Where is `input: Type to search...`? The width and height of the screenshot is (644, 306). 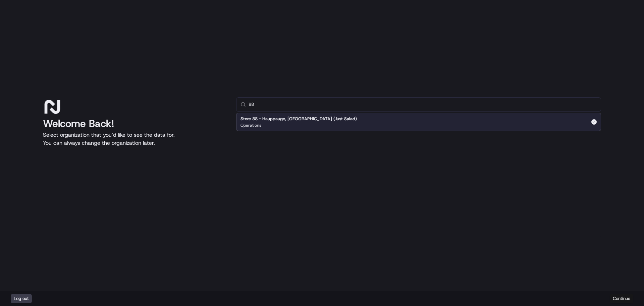
input: Type to search... is located at coordinates (423, 105).